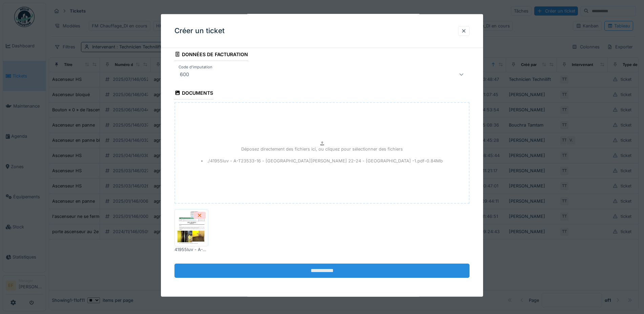 The height and width of the screenshot is (314, 644). Describe the element at coordinates (196, 67) in the screenshot. I see `label: Code d'imputation` at that location.